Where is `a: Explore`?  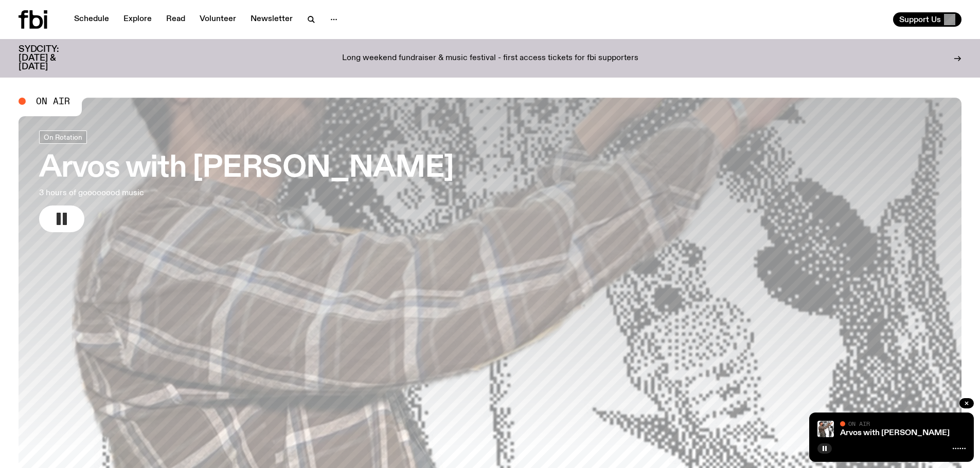 a: Explore is located at coordinates (138, 20).